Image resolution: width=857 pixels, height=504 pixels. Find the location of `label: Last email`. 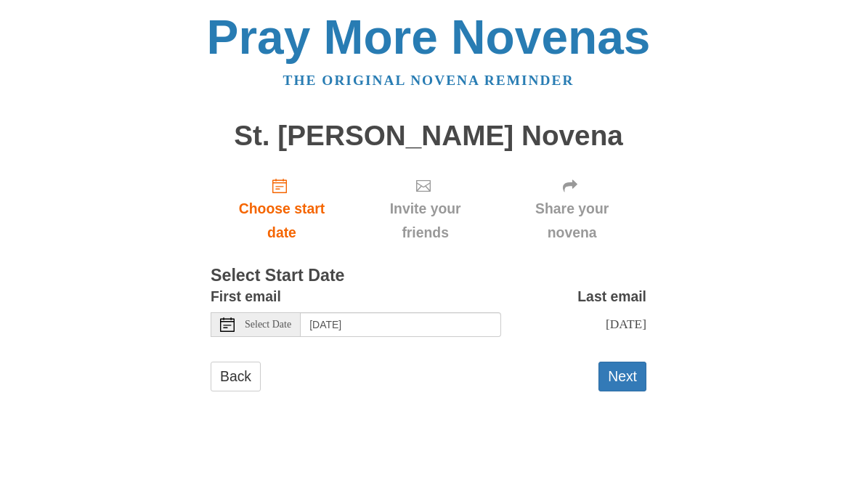

label: Last email is located at coordinates (612, 296).